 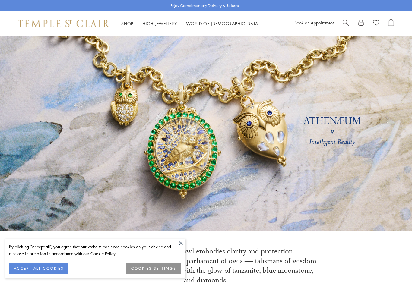 I want to click on a: ShopShop, so click(x=127, y=24).